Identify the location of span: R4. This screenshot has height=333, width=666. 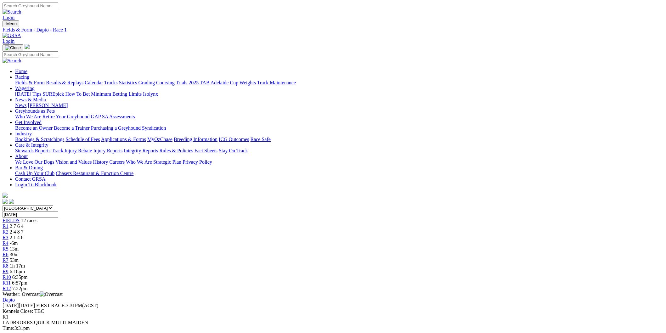
(5, 243).